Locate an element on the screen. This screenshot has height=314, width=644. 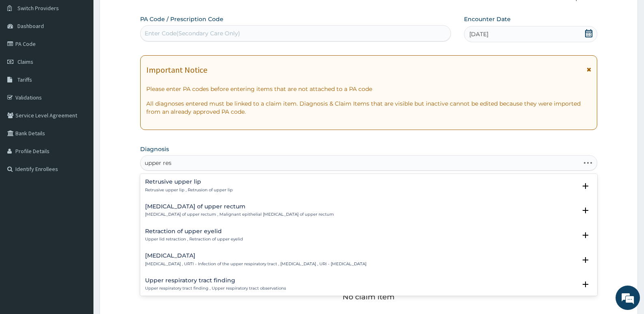
label: Encounter Date is located at coordinates (487, 19).